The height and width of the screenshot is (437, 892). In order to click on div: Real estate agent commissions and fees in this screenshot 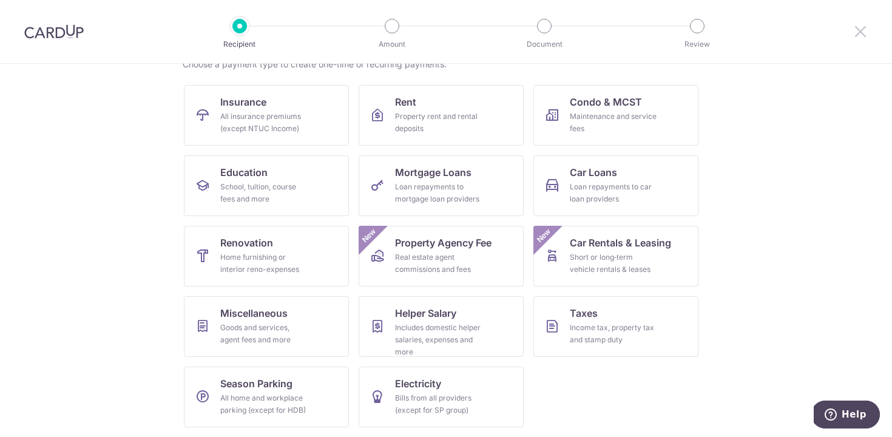, I will do `click(439, 263)`.